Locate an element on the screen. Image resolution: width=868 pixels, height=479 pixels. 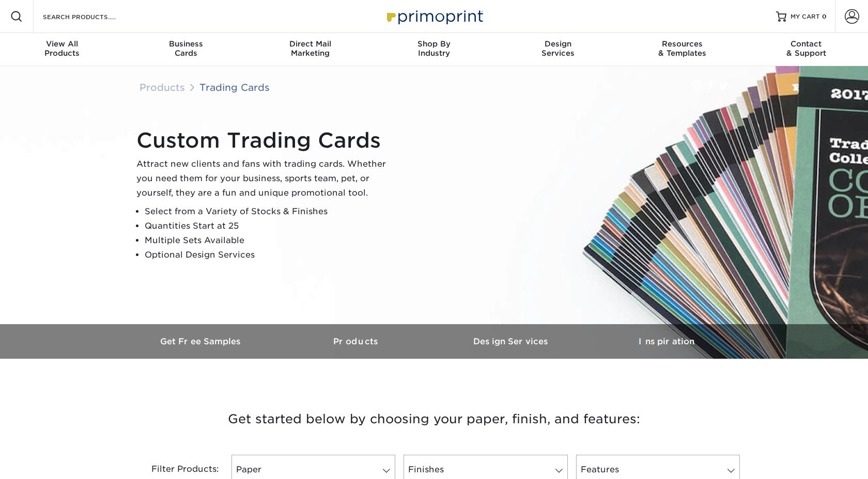
a: DesignServices is located at coordinates (558, 50).